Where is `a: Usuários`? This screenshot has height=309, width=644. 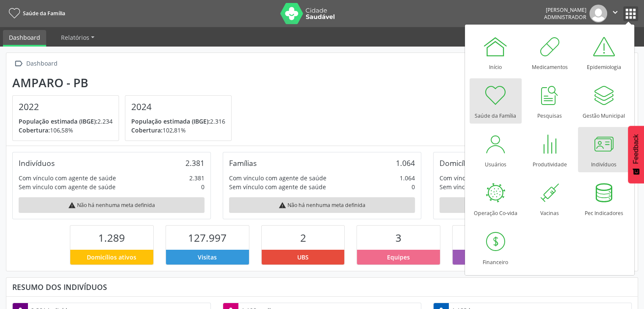 a: Usuários is located at coordinates (495, 150).